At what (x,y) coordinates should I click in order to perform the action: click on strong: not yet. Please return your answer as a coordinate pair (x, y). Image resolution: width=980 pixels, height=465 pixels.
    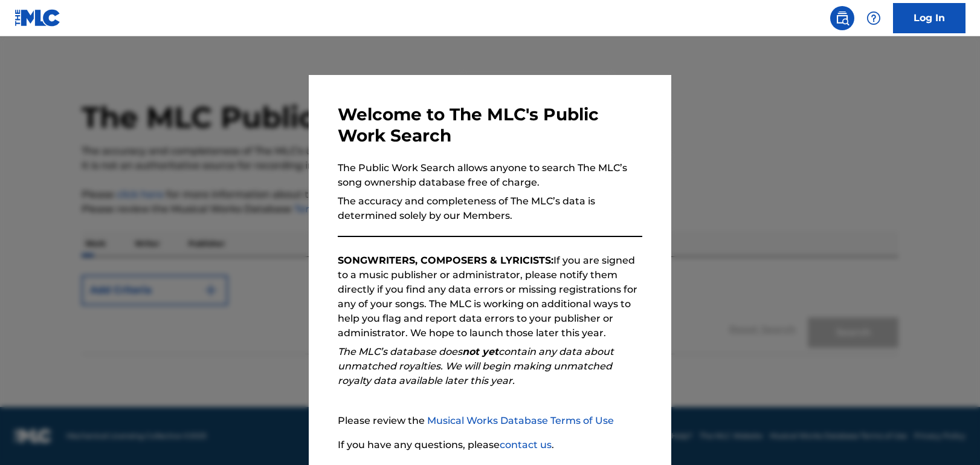
    Looking at the image, I should click on (480, 351).